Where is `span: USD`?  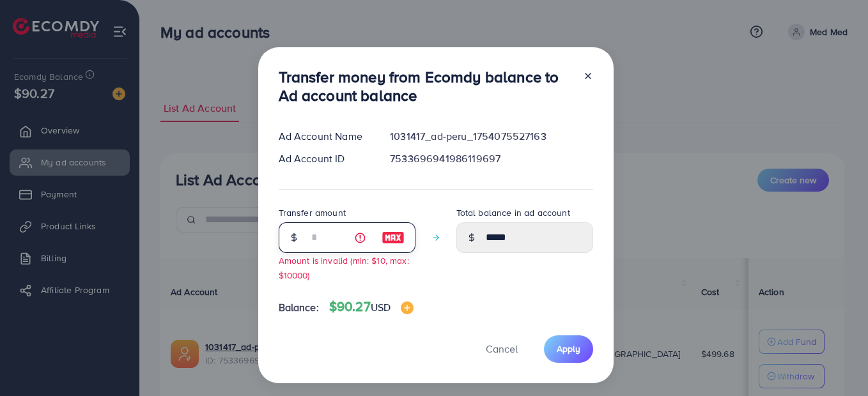 span: USD is located at coordinates (381, 307).